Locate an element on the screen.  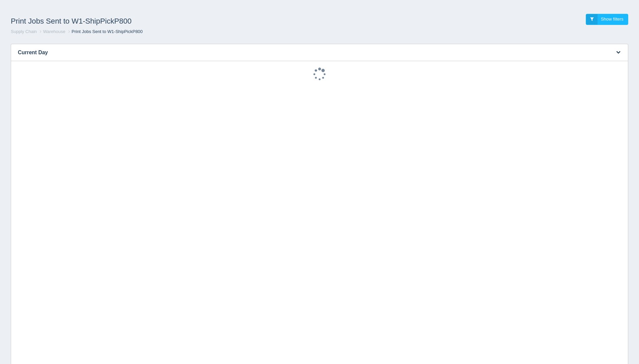
a: Warehouse is located at coordinates (54, 31).